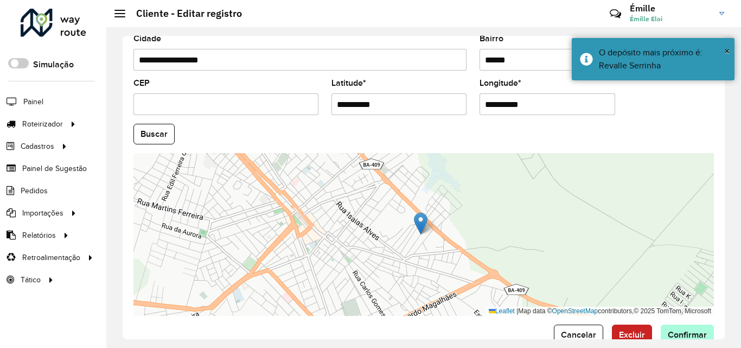  I want to click on button: Cancelar, so click(578, 335).